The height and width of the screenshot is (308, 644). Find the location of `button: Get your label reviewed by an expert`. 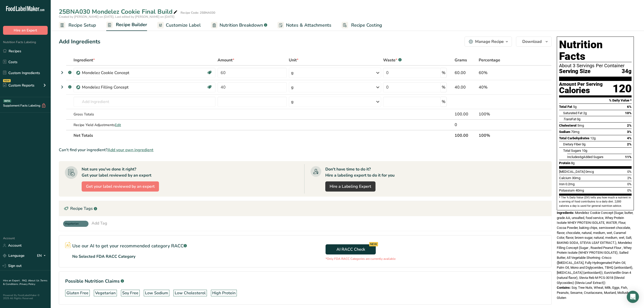

button: Get your label reviewed by an expert is located at coordinates (120, 187).